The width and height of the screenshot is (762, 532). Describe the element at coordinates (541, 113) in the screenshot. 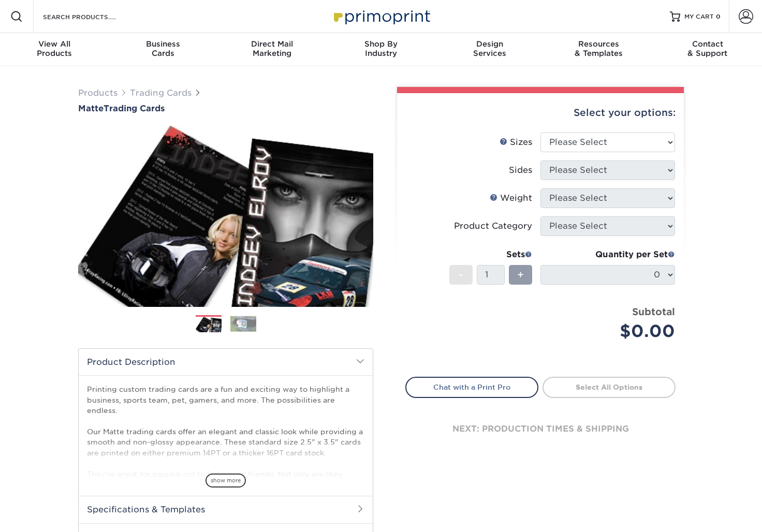

I see `div: Select your options:` at that location.